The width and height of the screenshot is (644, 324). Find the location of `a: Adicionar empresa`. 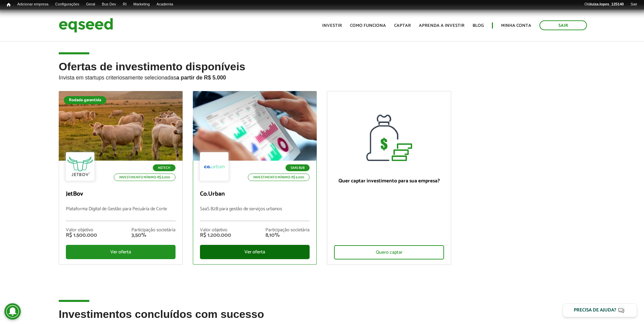

a: Adicionar empresa is located at coordinates (33, 5).